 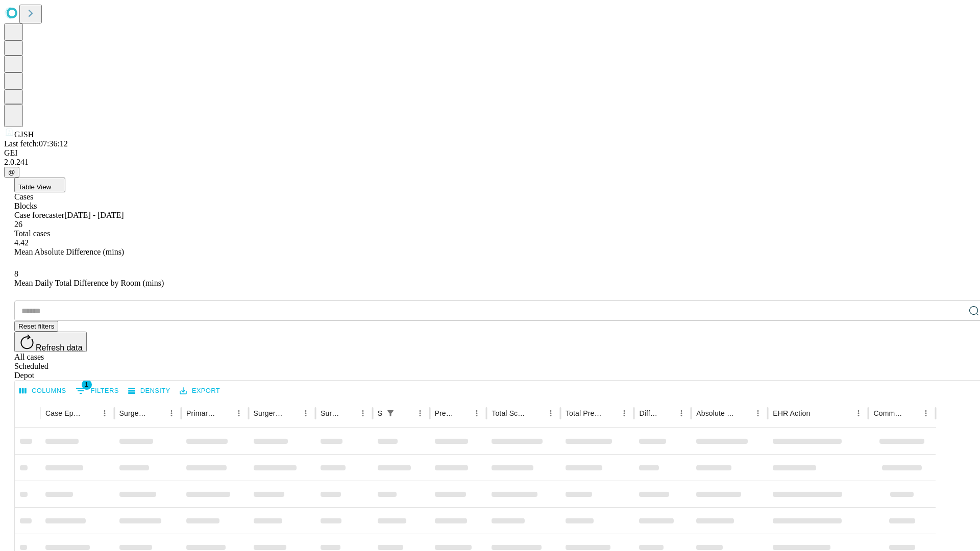 What do you see at coordinates (43, 391) in the screenshot?
I see `button: Select columns` at bounding box center [43, 391].